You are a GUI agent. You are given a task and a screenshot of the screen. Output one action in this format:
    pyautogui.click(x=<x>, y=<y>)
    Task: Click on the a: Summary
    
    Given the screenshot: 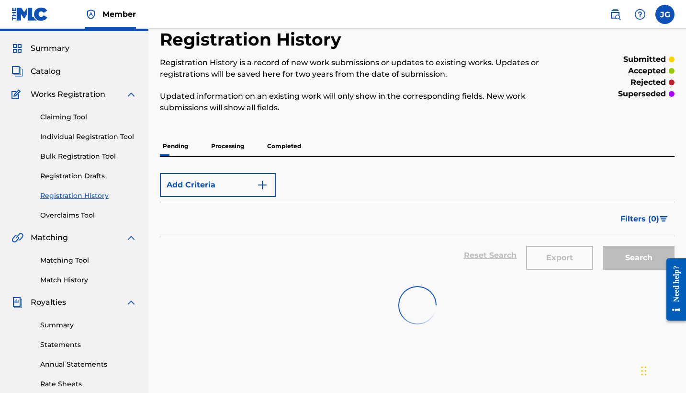 What is the action you would take?
    pyautogui.click(x=89, y=325)
    